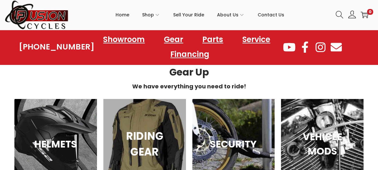 The image size is (378, 170). What do you see at coordinates (56, 144) in the screenshot?
I see `h3: HELMETS` at bounding box center [56, 144].